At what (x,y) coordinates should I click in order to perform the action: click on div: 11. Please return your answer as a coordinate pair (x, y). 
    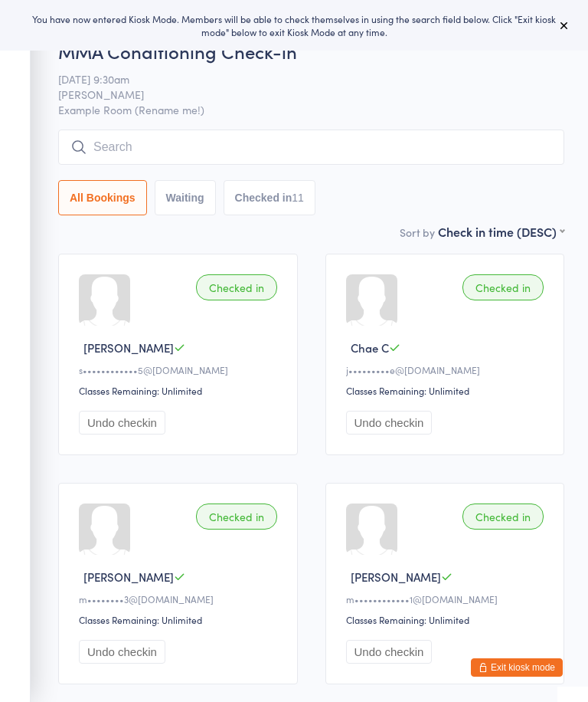
    Looking at the image, I should click on (298, 198).